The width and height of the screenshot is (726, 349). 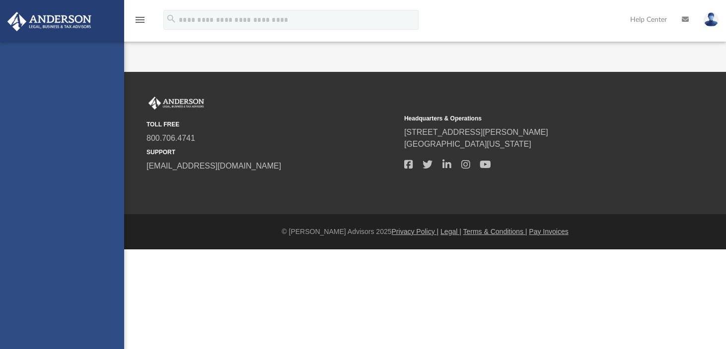 I want to click on img: User Pic, so click(x=711, y=19).